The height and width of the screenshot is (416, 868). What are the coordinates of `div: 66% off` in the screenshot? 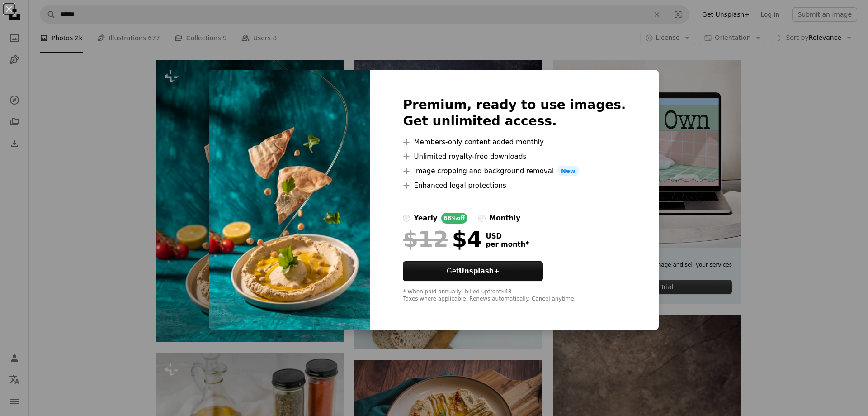 It's located at (454, 218).